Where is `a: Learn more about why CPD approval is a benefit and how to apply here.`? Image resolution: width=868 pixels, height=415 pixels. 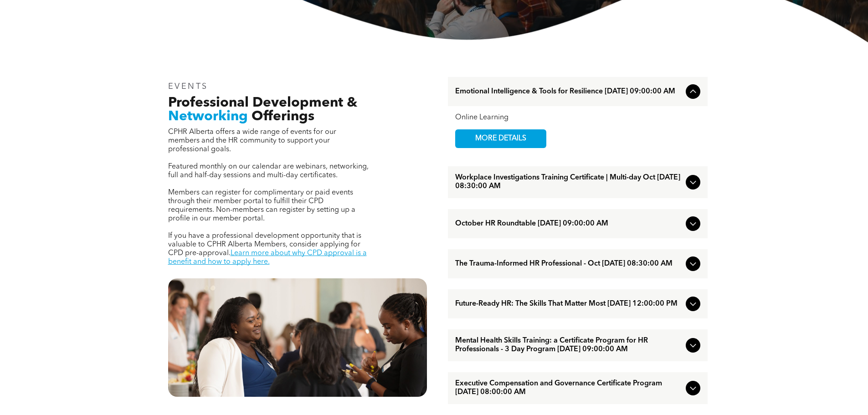 a: Learn more about why CPD approval is a benefit and how to apply here. is located at coordinates (267, 257).